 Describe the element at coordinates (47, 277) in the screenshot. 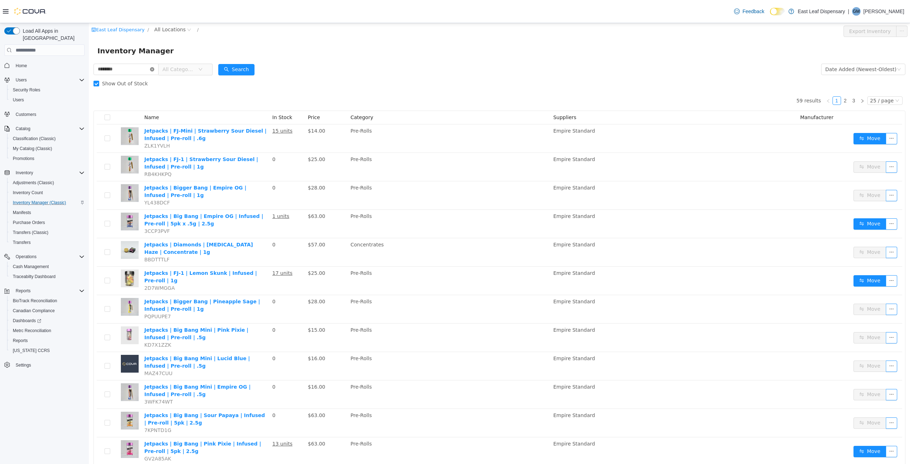

I see `button: Traceabilty Dashboard` at that location.